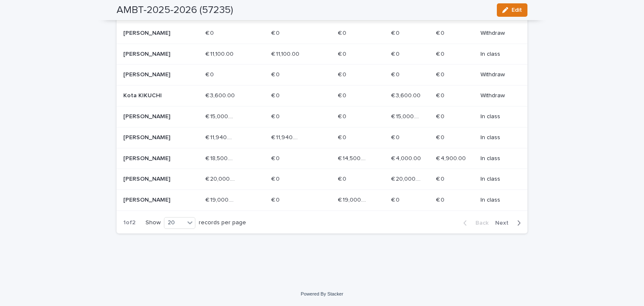 The width and height of the screenshot is (644, 306). I want to click on h2: AMBT-2025-2026 (57235), so click(175, 10).